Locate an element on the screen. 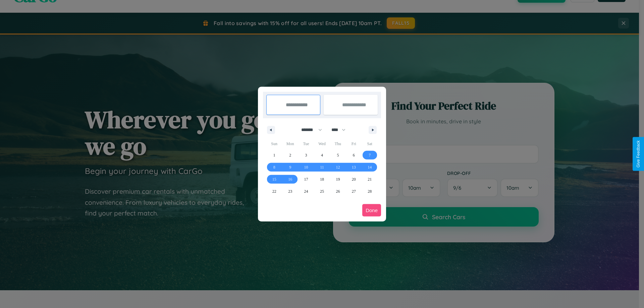  span: Mon is located at coordinates (290, 144).